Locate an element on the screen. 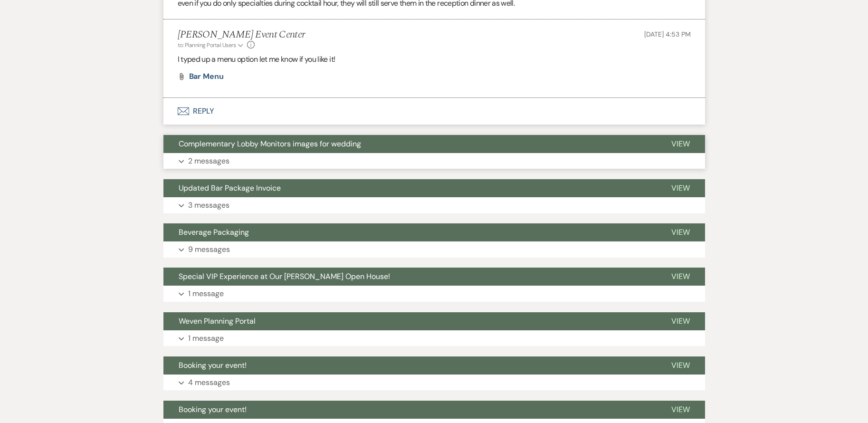 This screenshot has height=423, width=868. button: to: Planning Portal Users is located at coordinates (212, 45).